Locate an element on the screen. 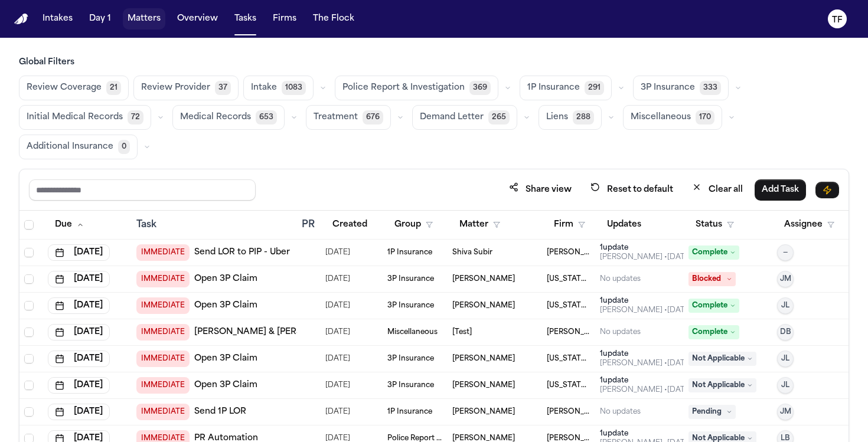 This screenshot has width=868, height=442. button: Review Coverage21 is located at coordinates (74, 88).